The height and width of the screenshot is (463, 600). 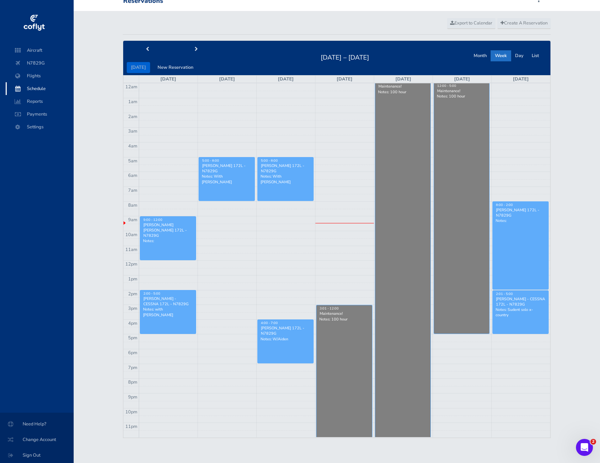 I want to click on span: Create A Reservation, so click(x=524, y=23).